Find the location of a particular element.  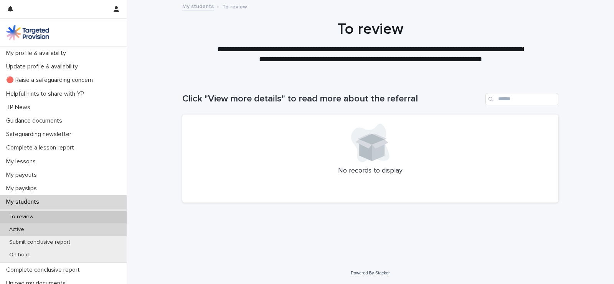

p: Update profile & availability is located at coordinates (43, 66).